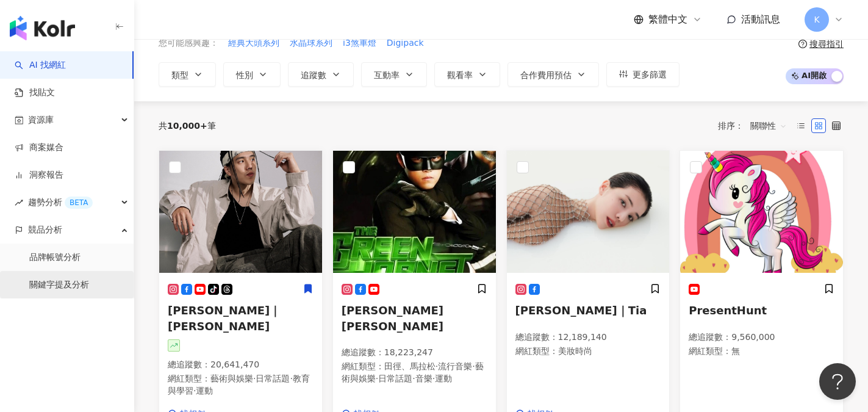 The width and height of the screenshot is (868, 412). What do you see at coordinates (240, 365) in the screenshot?
I see `p: 總追蹤數 ： 20,641,470` at bounding box center [240, 365].